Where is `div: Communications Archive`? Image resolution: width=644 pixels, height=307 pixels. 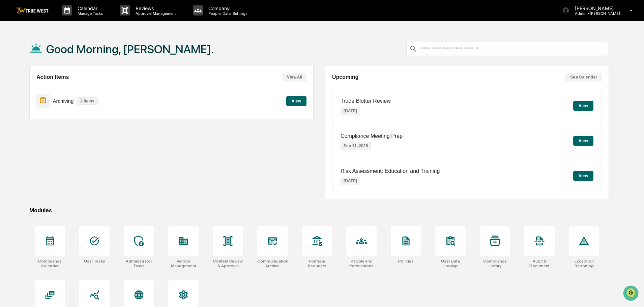 div: Communications Archive is located at coordinates (272, 264).